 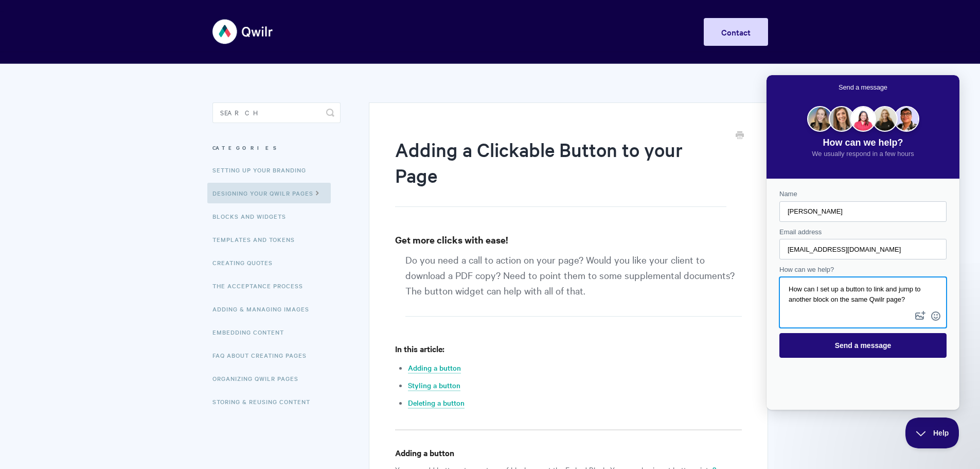 I want to click on a: Templates and Tokens, so click(x=257, y=240).